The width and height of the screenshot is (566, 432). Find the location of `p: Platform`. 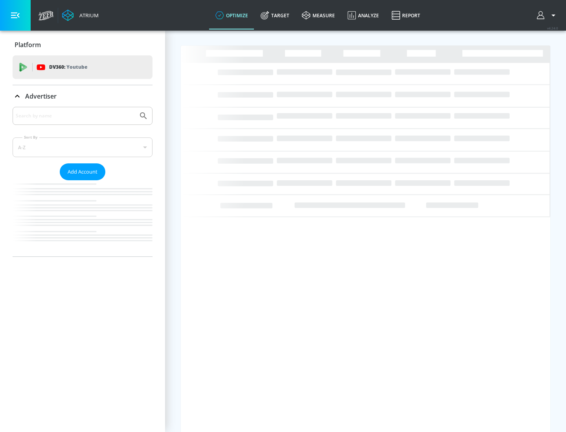

p: Platform is located at coordinates (27, 45).